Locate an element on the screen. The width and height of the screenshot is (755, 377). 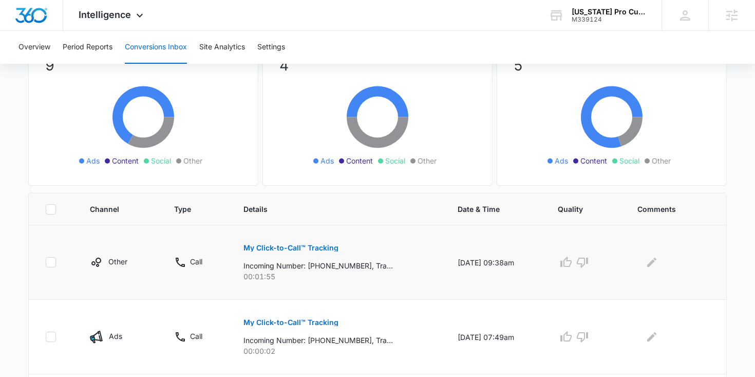
button: Settings is located at coordinates (271, 47).